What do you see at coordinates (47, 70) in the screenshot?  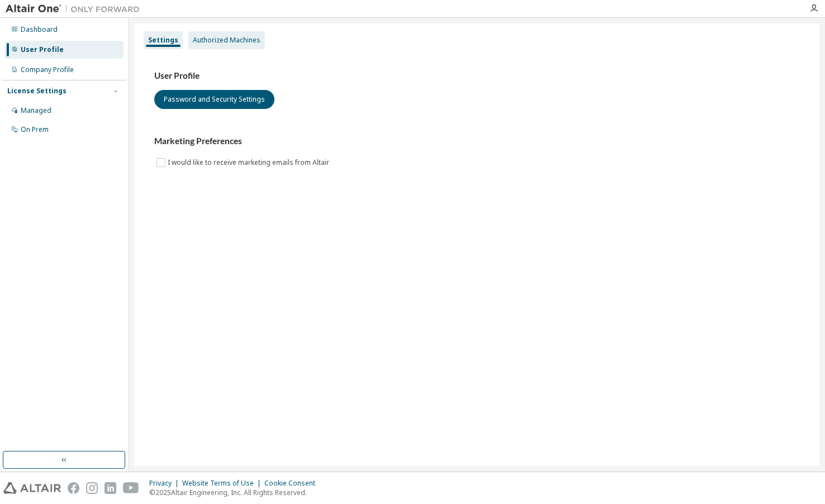 I see `div: Company Profile` at bounding box center [47, 70].